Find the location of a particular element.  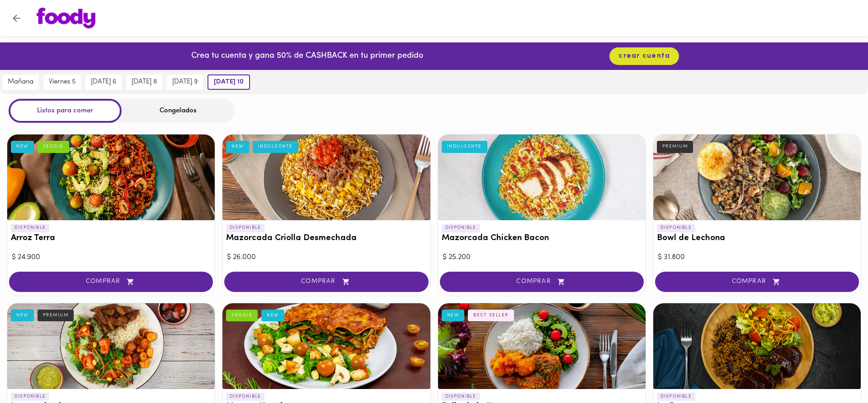

span: mañana is located at coordinates (21, 82).